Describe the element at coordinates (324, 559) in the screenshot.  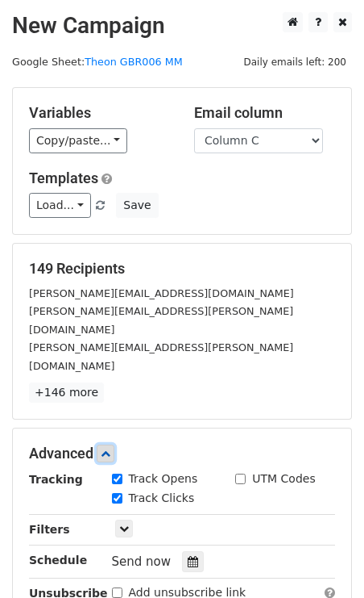
I see `div: Chat Widget` at that location.